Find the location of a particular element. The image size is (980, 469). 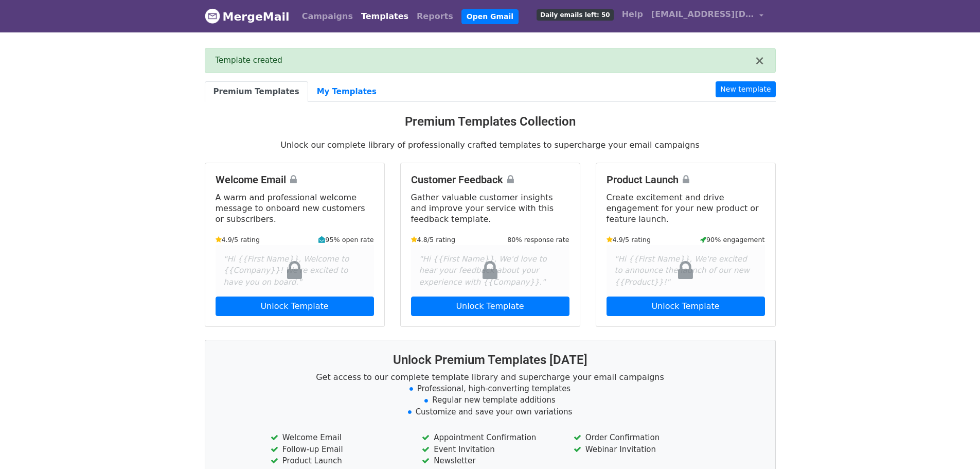

p: Create excitement and drive engagement for your new product or feature launch. is located at coordinates (686, 208).